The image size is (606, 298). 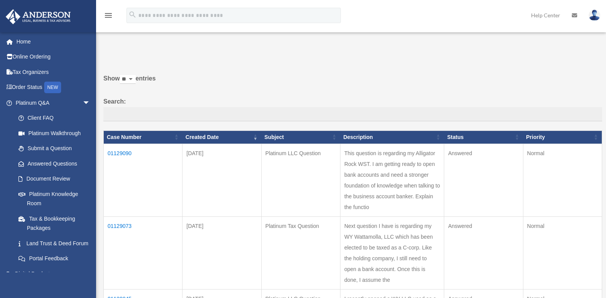 What do you see at coordinates (301, 137) in the screenshot?
I see `th: Subject: activate to sort column ascending` at bounding box center [301, 137].